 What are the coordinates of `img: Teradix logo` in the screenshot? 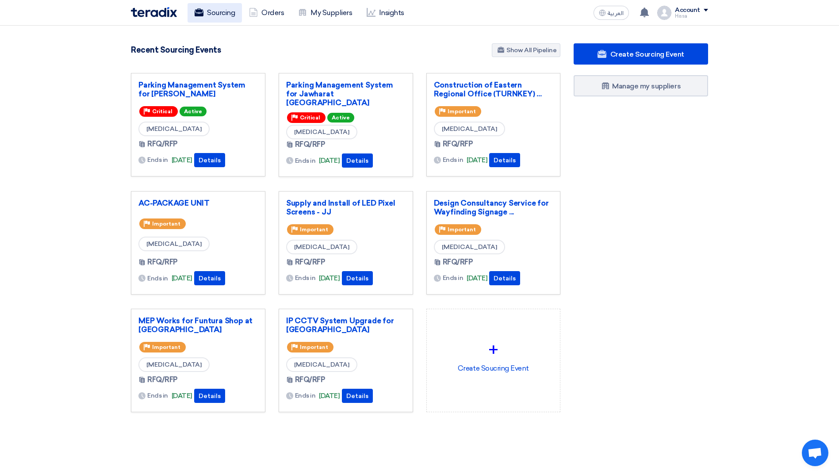 It's located at (154, 12).